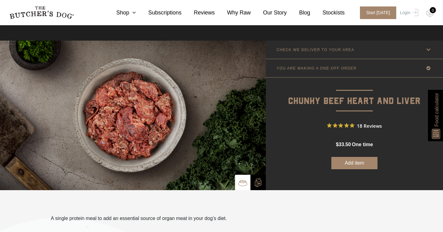 The image size is (443, 232). I want to click on a: Blog, so click(299, 13).